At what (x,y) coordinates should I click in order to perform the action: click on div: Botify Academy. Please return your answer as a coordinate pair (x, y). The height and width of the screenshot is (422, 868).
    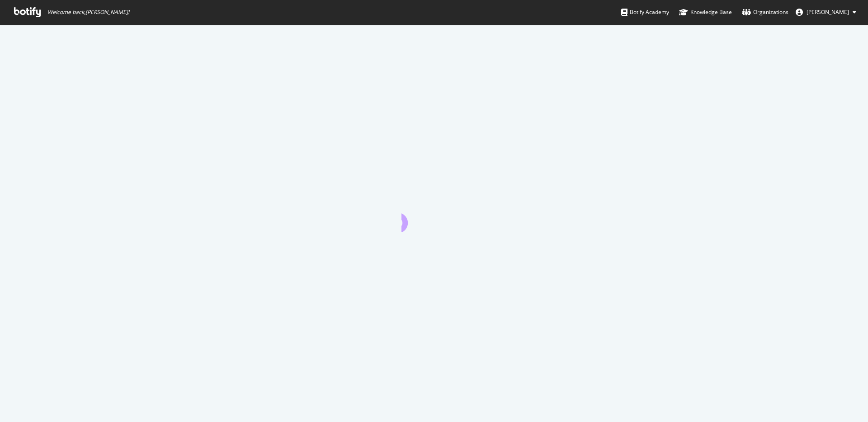
    Looking at the image, I should click on (645, 13).